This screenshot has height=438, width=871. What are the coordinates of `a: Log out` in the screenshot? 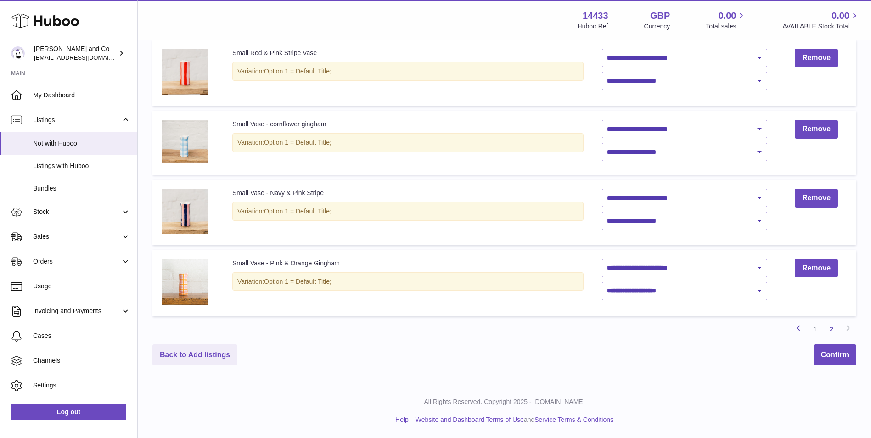 It's located at (68, 412).